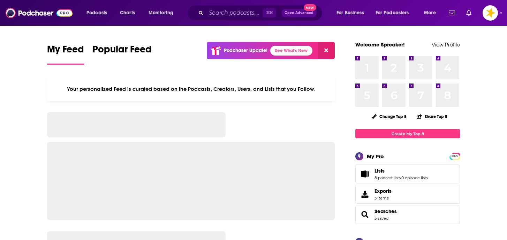 This screenshot has height=240, width=507. Describe the element at coordinates (261, 13) in the screenshot. I see `div: Search podcasts, credits, & more...` at that location.